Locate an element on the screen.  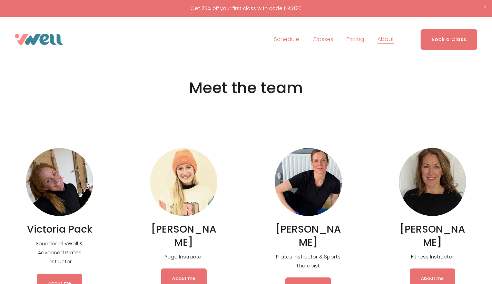
img: VWell is located at coordinates (39, 39).